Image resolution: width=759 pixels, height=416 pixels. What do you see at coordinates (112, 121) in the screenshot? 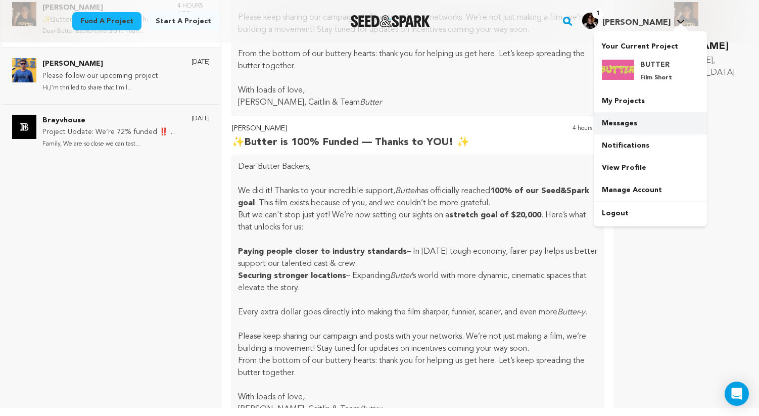
I see `p: Brayvhouse` at bounding box center [112, 121].